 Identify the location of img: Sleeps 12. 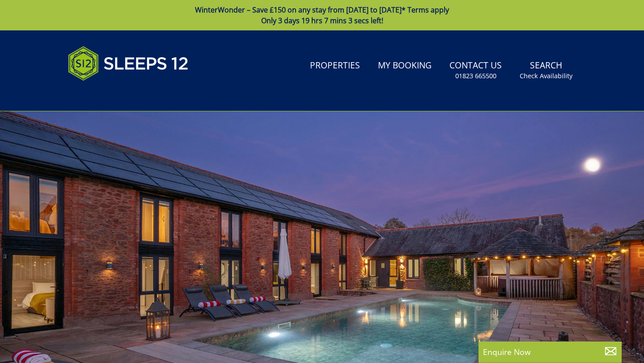
(128, 64).